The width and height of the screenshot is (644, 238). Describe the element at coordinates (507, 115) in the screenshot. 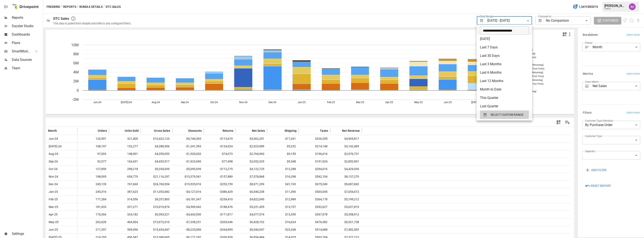

I see `span: SELECT CUSTOM RANGE` at that location.